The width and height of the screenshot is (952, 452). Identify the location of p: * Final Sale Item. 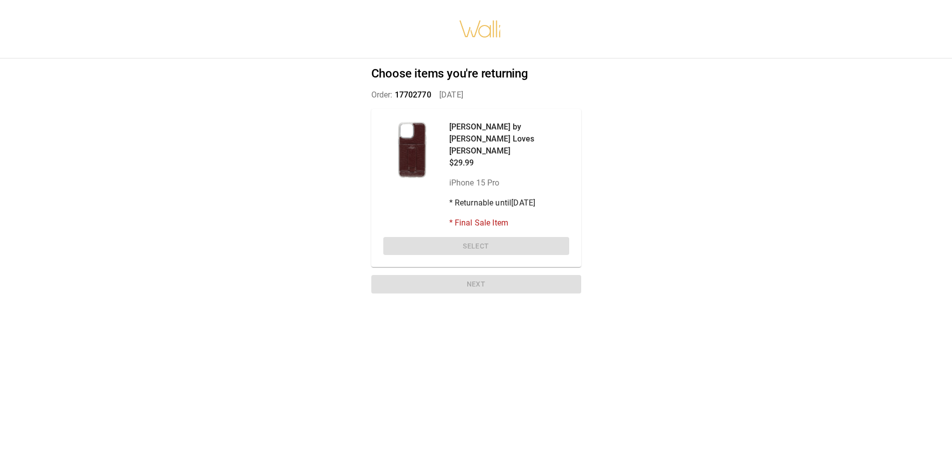
(509, 223).